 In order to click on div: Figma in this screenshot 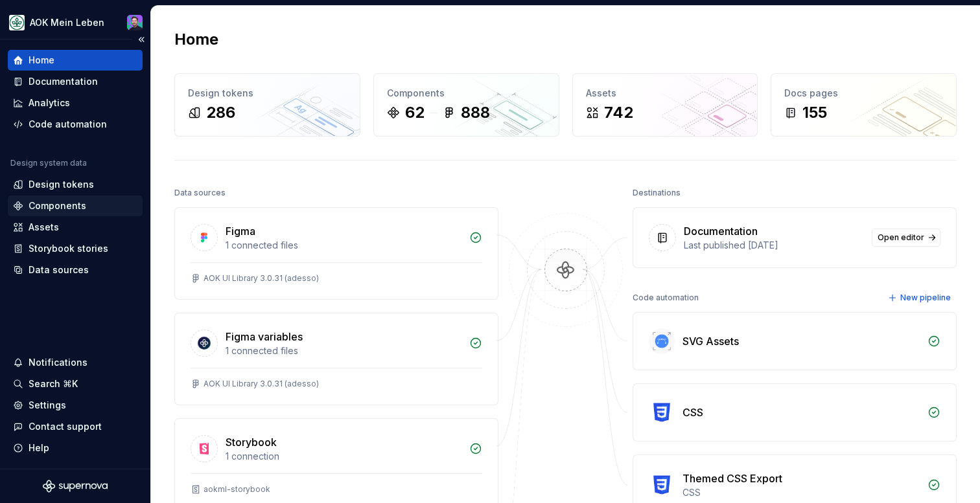, I will do `click(241, 232)`.